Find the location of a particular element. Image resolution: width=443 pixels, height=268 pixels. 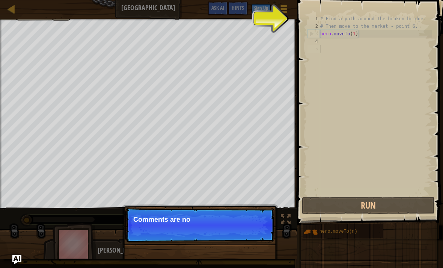

button: Sign Up is located at coordinates (261, 9).